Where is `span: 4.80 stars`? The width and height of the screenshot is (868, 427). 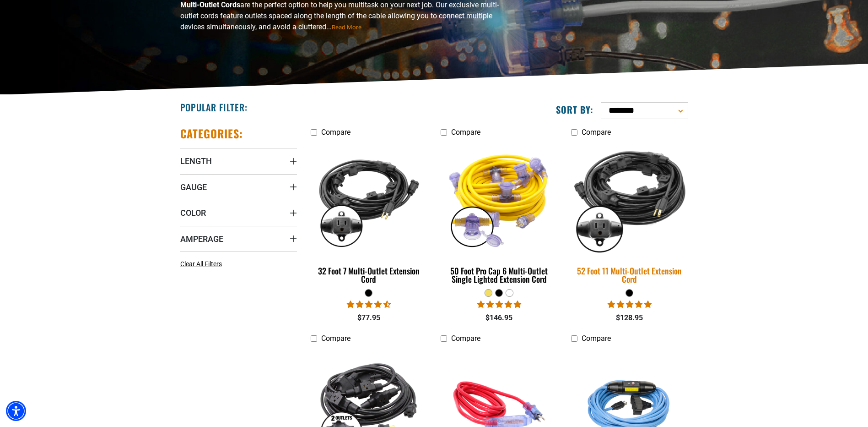 span: 4.80 stars is located at coordinates (499, 304).